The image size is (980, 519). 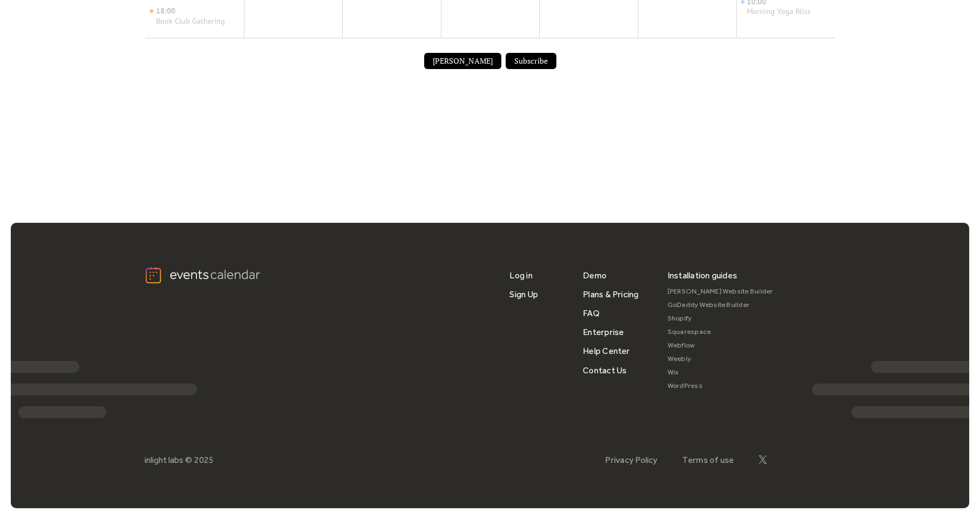 What do you see at coordinates (720, 305) in the screenshot?
I see `a: GoDaddy Website Builder` at bounding box center [720, 305].